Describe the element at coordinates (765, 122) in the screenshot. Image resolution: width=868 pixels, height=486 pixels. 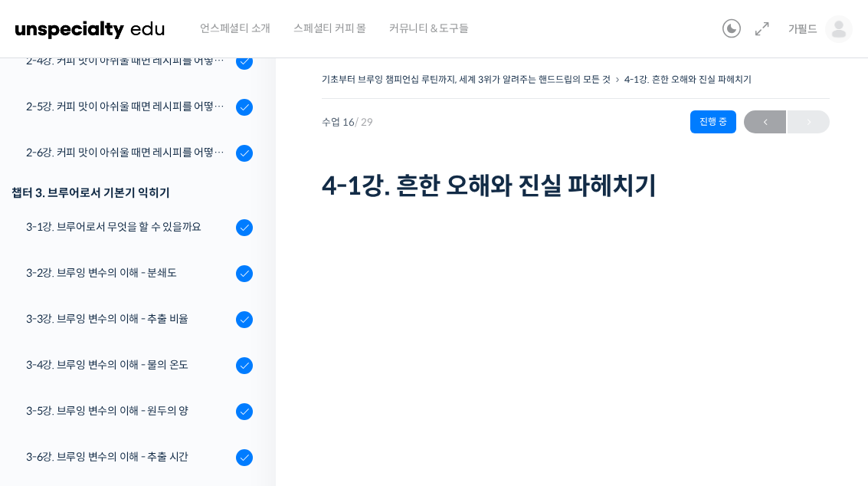
I see `a: ←이전` at that location.